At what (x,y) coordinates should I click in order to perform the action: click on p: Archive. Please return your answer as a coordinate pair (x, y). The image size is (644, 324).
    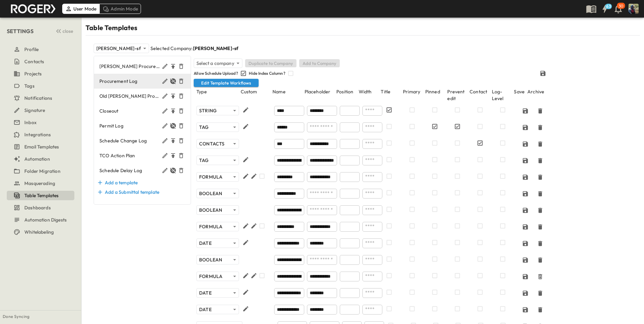
    Looking at the image, I should click on (536, 95).